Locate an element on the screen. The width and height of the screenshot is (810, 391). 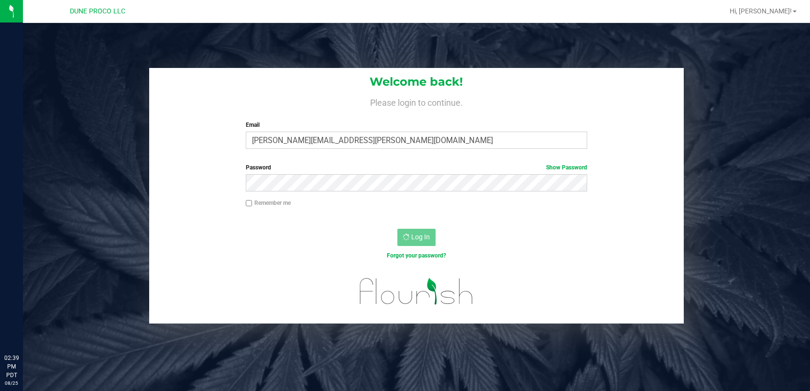
span: Password is located at coordinates (258, 167).